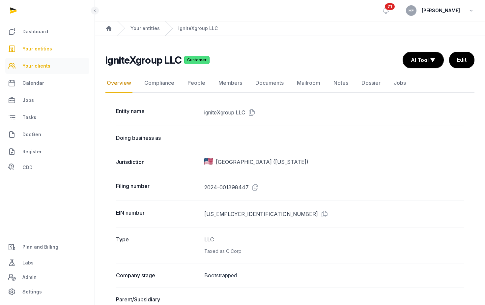  I want to click on span: CDD, so click(27, 168).